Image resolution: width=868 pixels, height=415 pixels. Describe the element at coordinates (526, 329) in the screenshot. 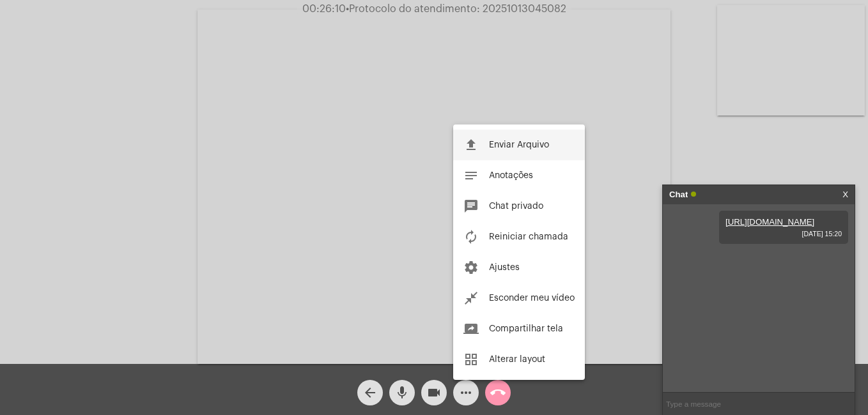

I see `span: Compartilhar tela` at that location.